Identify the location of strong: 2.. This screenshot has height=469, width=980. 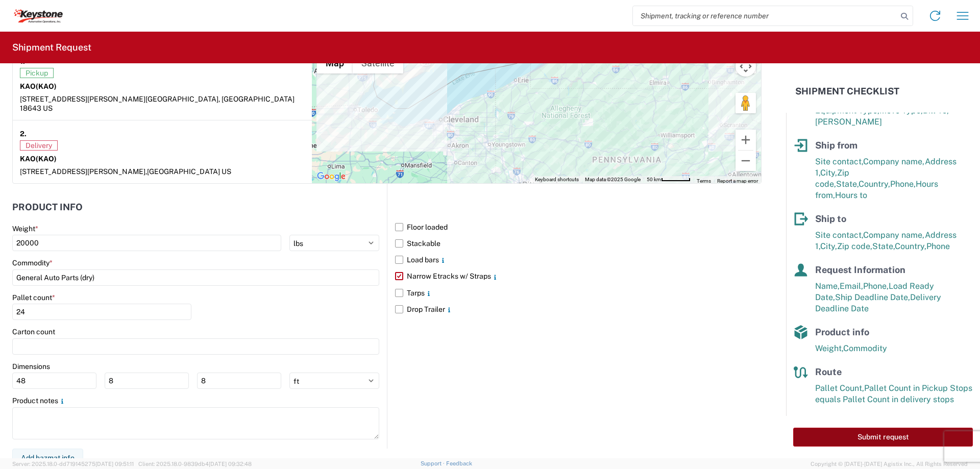
(23, 134).